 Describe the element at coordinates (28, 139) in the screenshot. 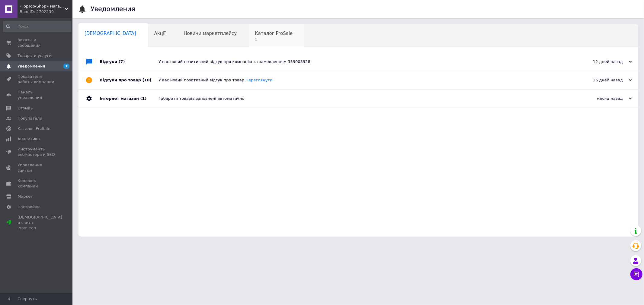

I see `span: Аналитика` at that location.